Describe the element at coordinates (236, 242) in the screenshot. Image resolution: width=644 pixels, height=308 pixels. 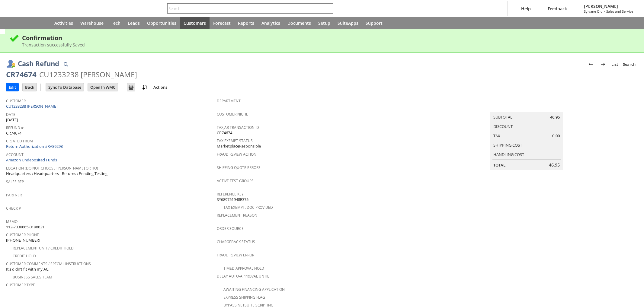
I see `a: Chargeback Status` at that location.